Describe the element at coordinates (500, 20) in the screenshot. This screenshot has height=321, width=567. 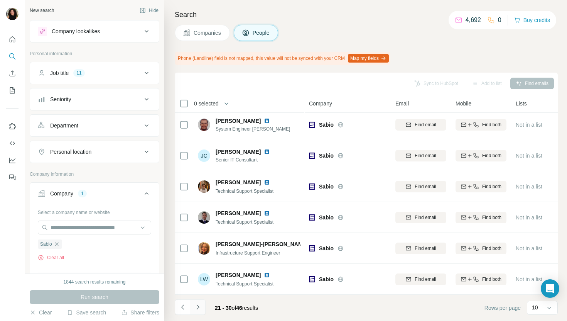
I see `p: 0` at that location.